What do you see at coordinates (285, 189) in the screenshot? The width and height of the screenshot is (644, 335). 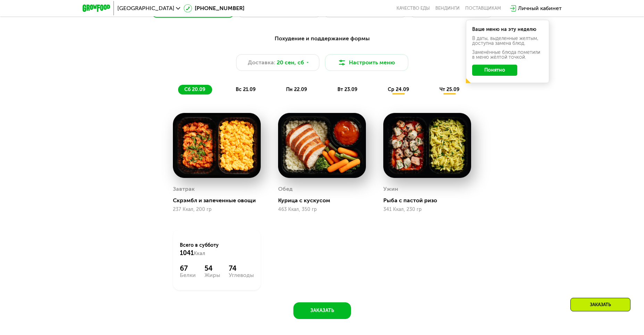 I see `div: Обед` at bounding box center [285, 189].